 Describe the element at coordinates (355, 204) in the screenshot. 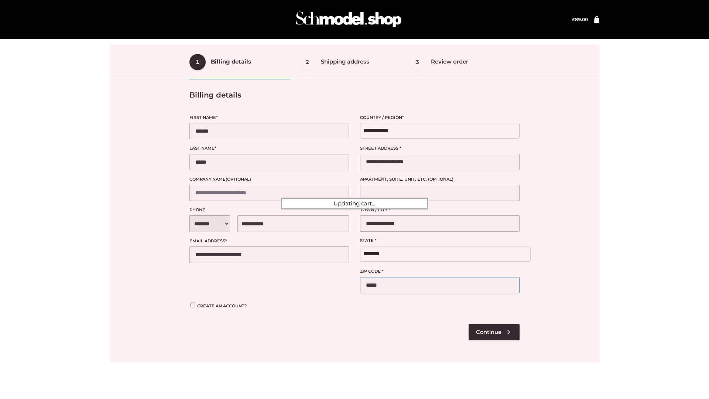

I see `div: Updating cart...` at that location.